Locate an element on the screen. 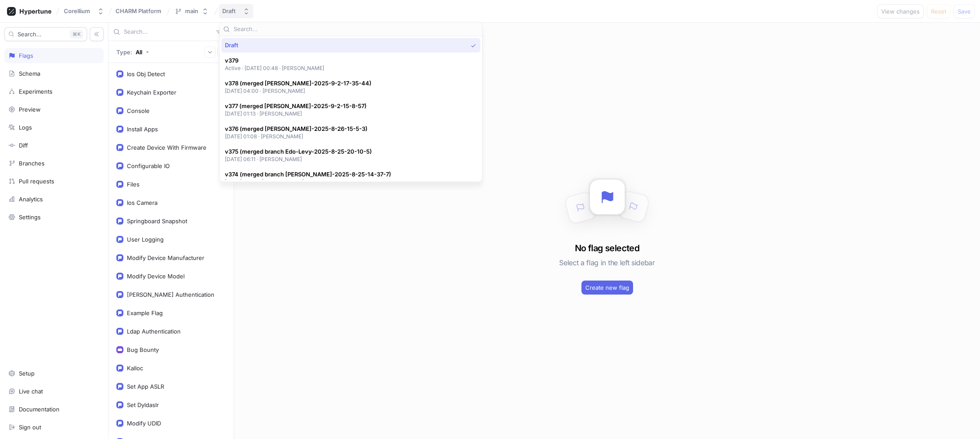 Image resolution: width=980 pixels, height=439 pixels. div: Preview is located at coordinates (30, 109).